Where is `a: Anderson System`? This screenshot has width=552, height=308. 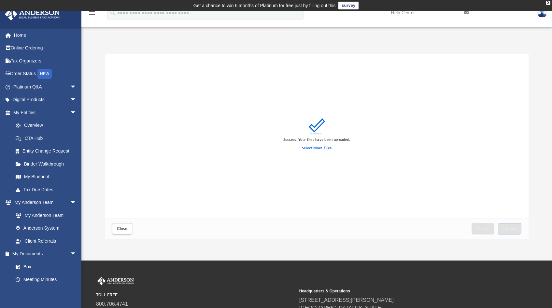 a: Anderson System is located at coordinates (46, 229).